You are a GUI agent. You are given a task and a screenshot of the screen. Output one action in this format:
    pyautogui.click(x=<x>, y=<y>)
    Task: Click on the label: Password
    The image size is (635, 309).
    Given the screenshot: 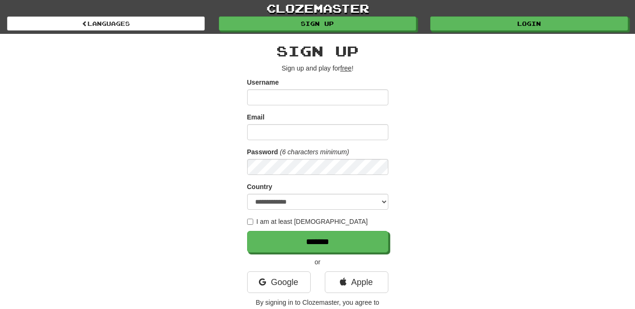 What is the action you would take?
    pyautogui.click(x=263, y=152)
    